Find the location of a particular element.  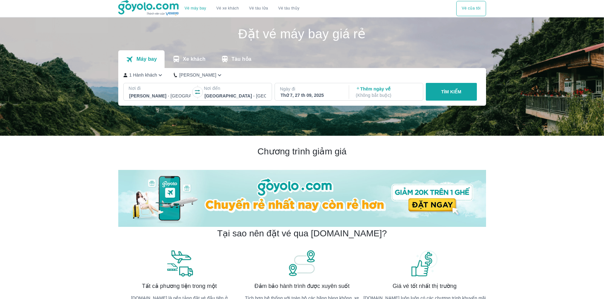

button: Vé tàu thủy is located at coordinates (288, 9).